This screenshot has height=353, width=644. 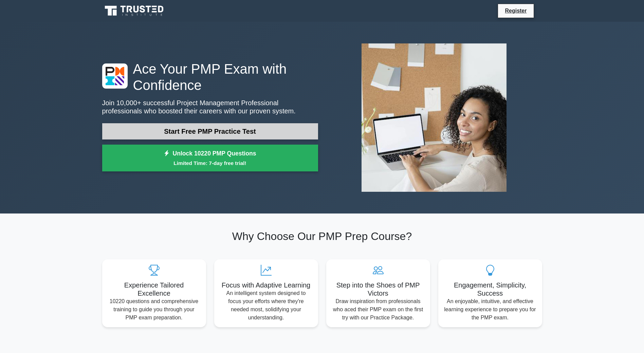 I want to click on p: 10220 questions and comprehensive training to guide you through your PMP exam preparation., so click(x=154, y=309).